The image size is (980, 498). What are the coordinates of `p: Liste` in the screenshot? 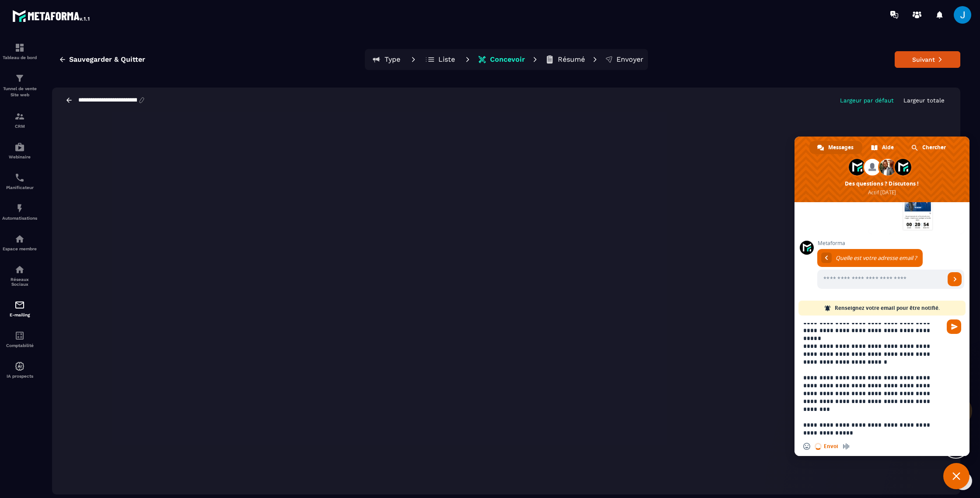 It's located at (446, 59).